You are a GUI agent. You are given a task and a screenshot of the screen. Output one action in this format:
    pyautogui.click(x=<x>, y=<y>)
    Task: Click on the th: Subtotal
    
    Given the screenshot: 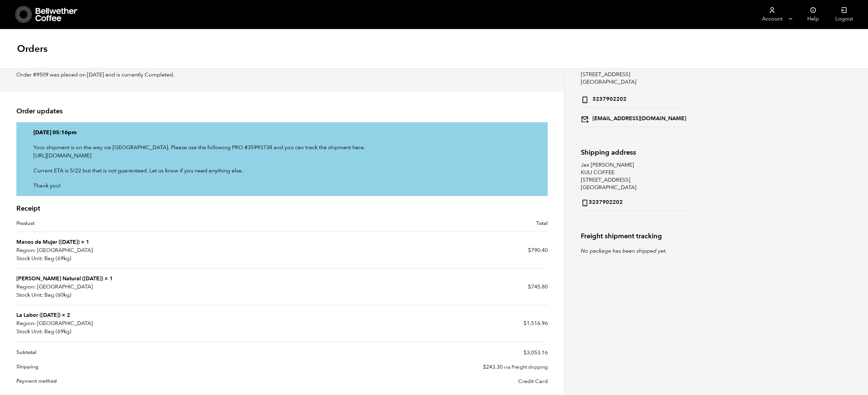 What is the action you would take?
    pyautogui.click(x=149, y=350)
    